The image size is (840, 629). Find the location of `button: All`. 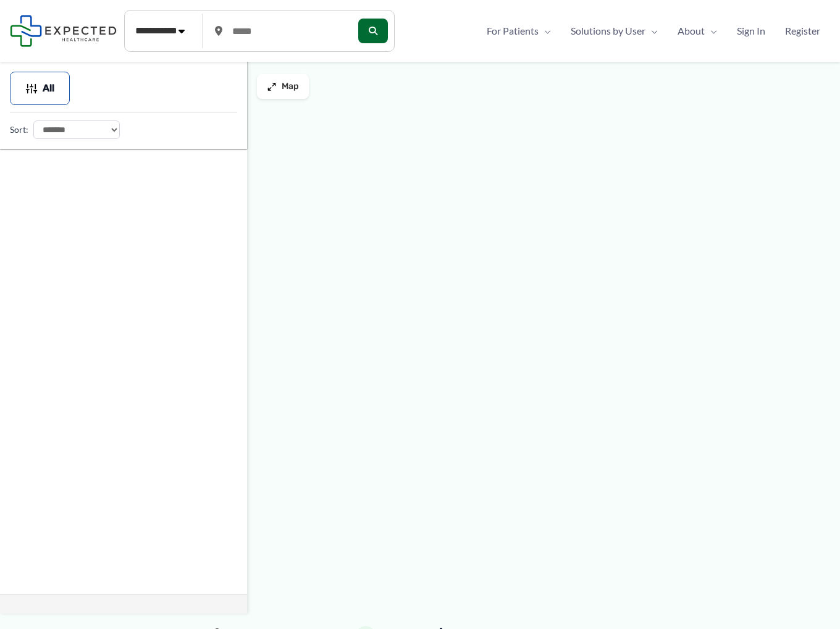

button: All is located at coordinates (40, 88).